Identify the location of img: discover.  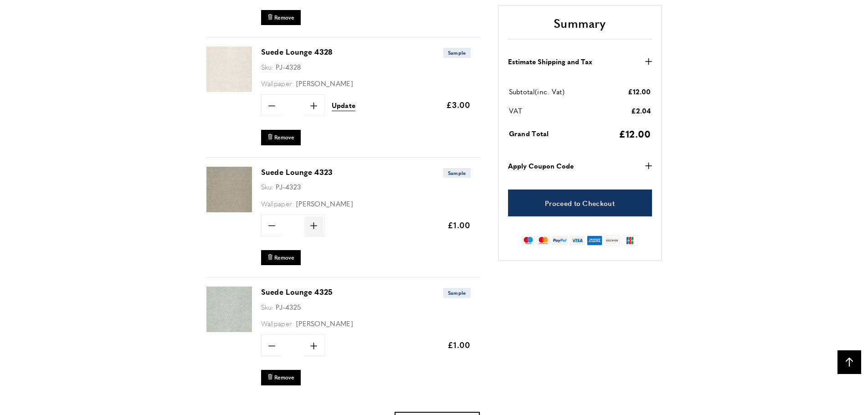
(612, 241).